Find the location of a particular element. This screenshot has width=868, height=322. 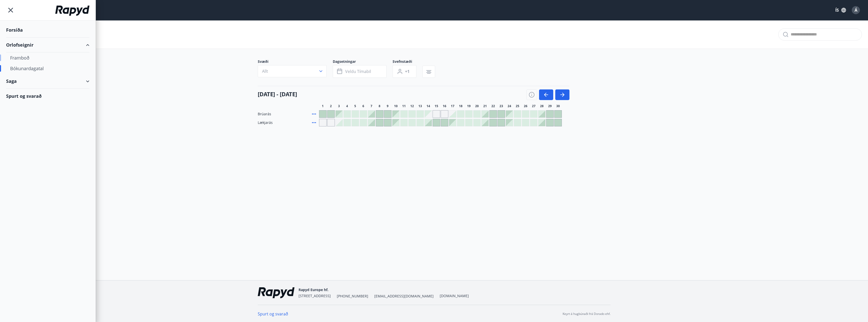

span: Veldu tímabil is located at coordinates (358, 71).